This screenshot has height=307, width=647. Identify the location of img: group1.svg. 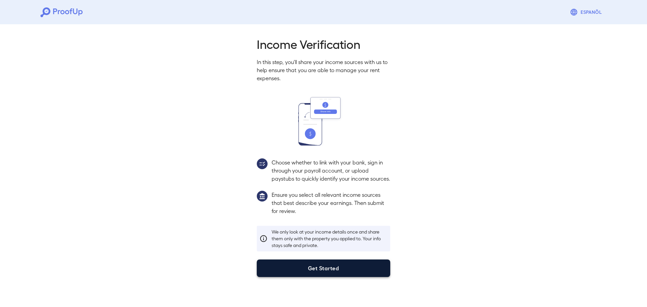
(262, 196).